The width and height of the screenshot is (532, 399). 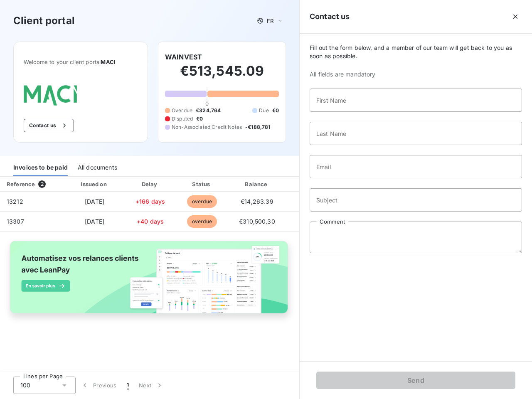 I want to click on span: Fill out the form below, and a member of our team will get back to you as soon as possible., so click(x=415, y=52).